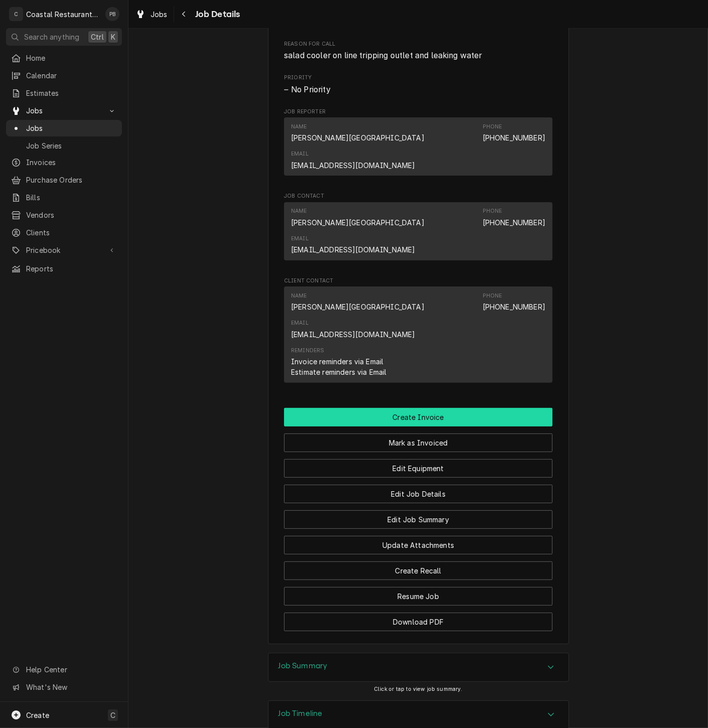  I want to click on div: Job Contact List, so click(418, 234).